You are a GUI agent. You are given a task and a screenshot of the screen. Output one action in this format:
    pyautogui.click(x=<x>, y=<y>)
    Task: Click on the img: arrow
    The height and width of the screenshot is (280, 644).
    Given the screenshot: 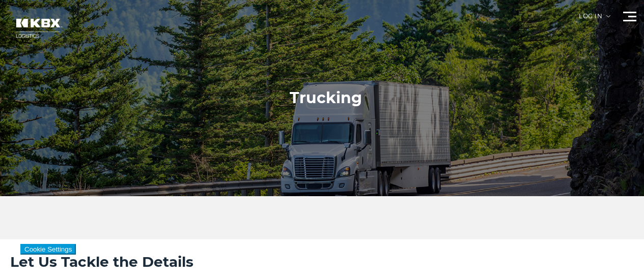 What is the action you would take?
    pyautogui.click(x=608, y=16)
    